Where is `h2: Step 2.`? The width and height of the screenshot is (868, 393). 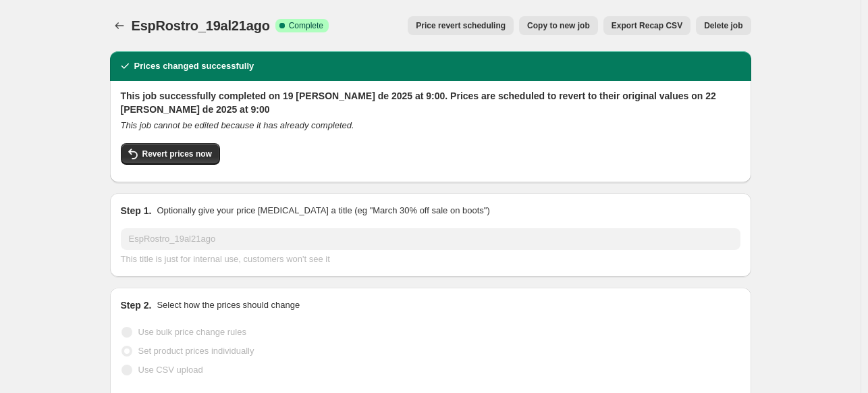
h2: Step 2. is located at coordinates (137, 305).